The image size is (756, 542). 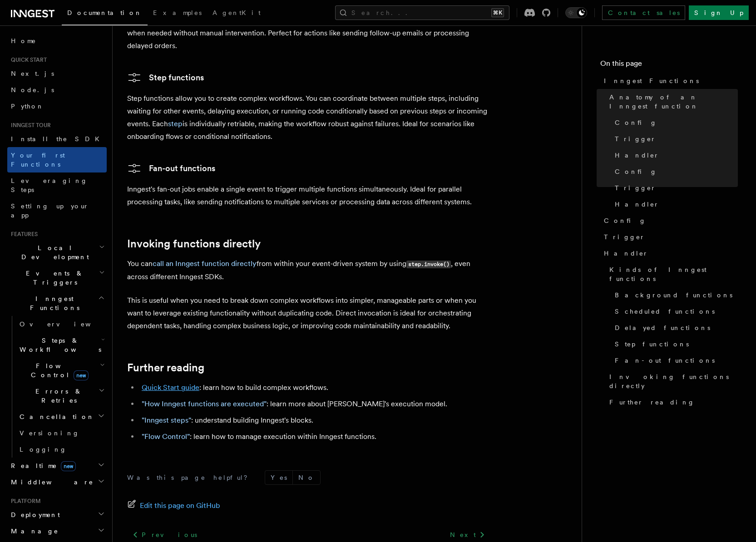 What do you see at coordinates (56, 386) in the screenshot?
I see `div: Inngest Functions` at bounding box center [56, 386].